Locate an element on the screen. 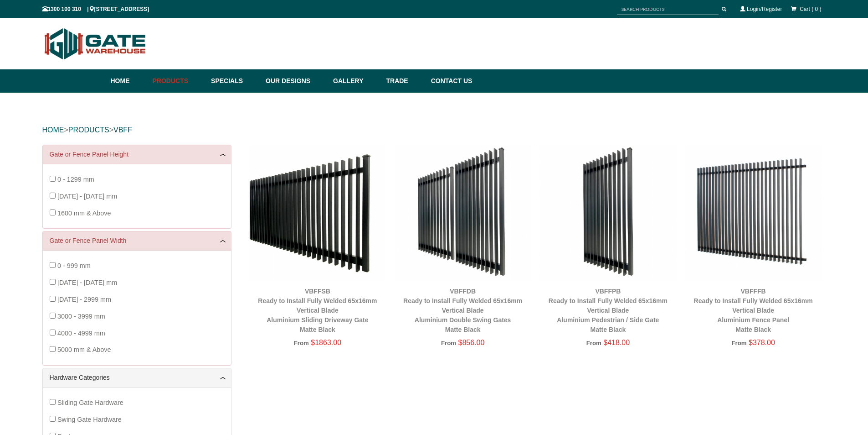 This screenshot has height=435, width=868. span: $378.00 is located at coordinates (762, 342).